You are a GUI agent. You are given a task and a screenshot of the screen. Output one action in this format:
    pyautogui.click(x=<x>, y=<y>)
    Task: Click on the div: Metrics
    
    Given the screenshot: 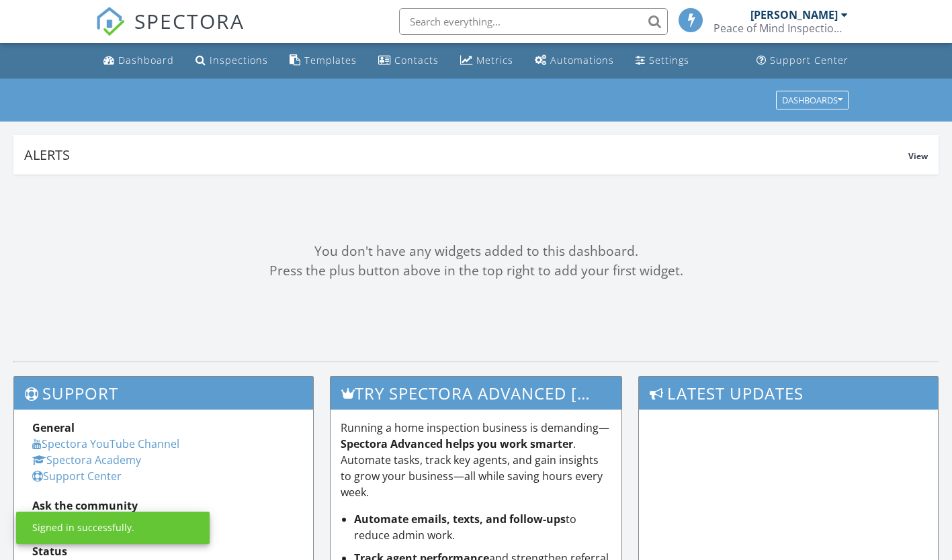 What is the action you would take?
    pyautogui.click(x=495, y=60)
    